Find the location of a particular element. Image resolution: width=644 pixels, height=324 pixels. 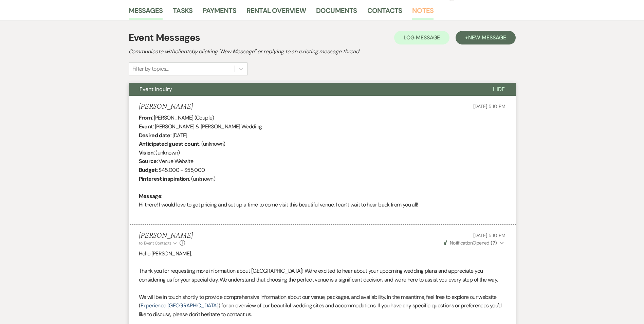

b: From is located at coordinates (145, 118).